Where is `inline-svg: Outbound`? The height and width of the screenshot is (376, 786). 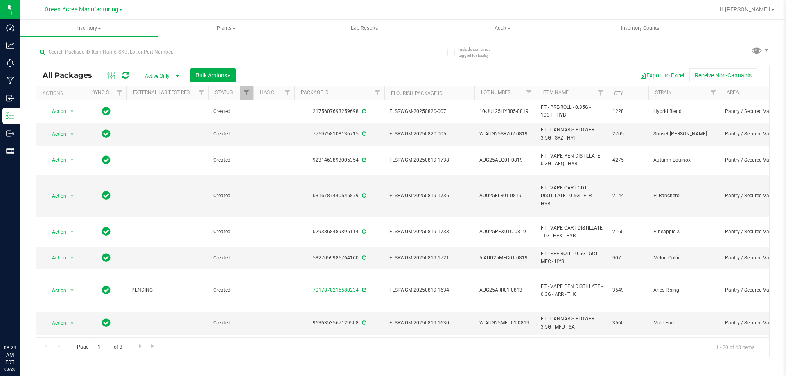 inline-svg: Outbound is located at coordinates (10, 133).